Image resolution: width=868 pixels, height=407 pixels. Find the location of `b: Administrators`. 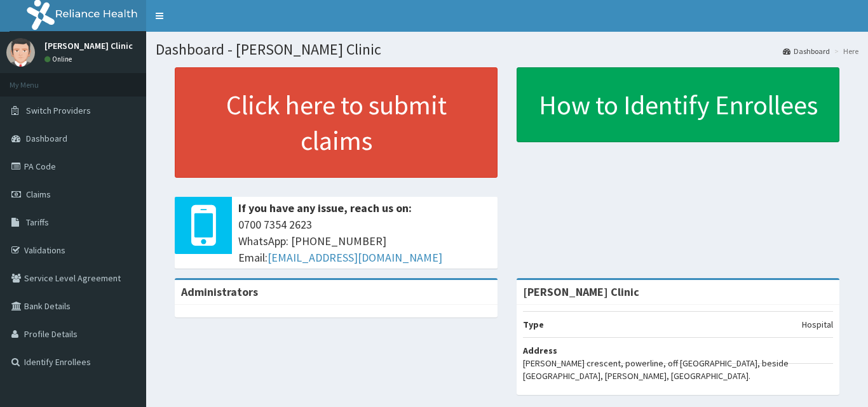

b: Administrators is located at coordinates (219, 292).